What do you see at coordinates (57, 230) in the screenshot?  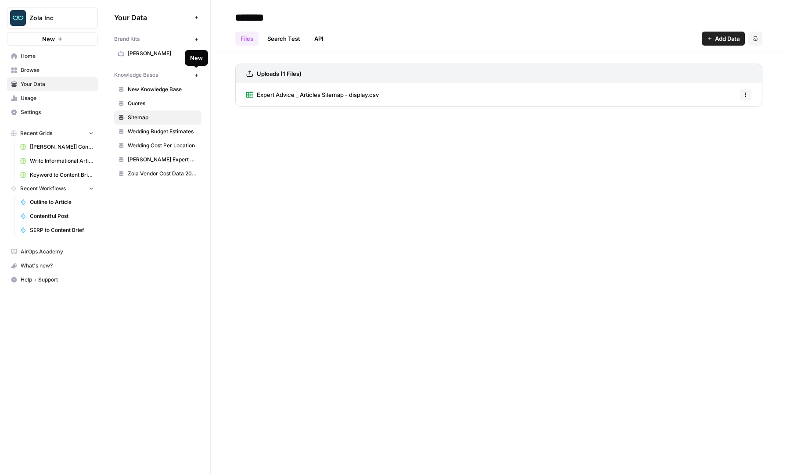 I see `a: SERP to Content Brief` at bounding box center [57, 230].